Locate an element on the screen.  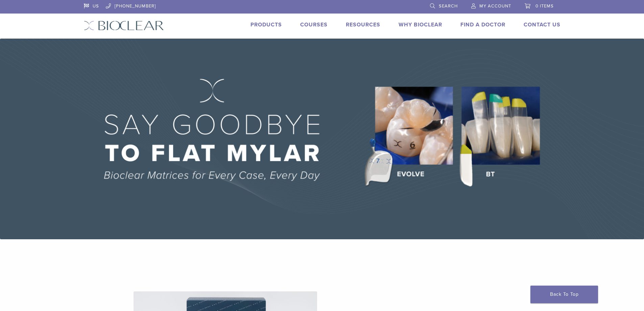
a: Courses is located at coordinates (314, 25).